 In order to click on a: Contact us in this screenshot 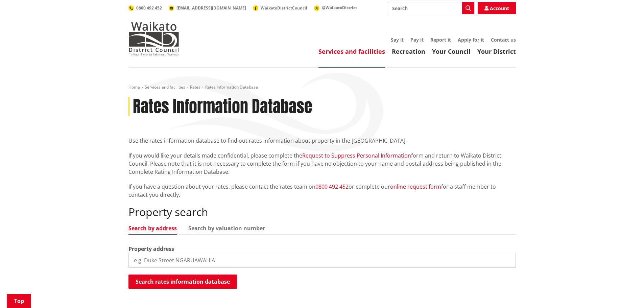, I will do `click(504, 39)`.